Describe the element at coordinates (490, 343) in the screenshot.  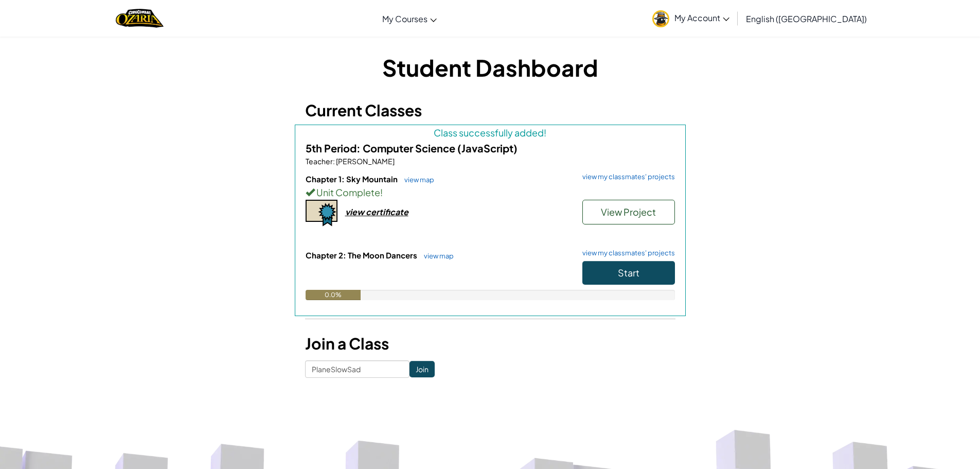
I see `h3: Join a Class` at that location.